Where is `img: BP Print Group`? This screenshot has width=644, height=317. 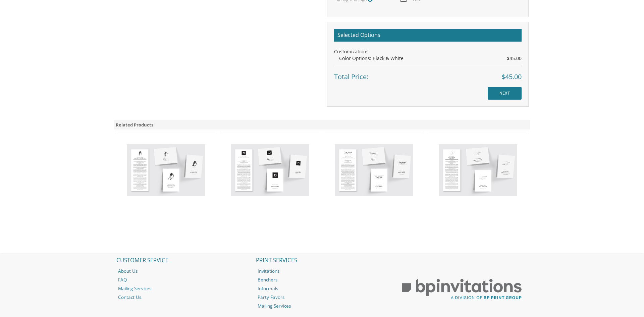 img: BP Print Group is located at coordinates (462, 289).